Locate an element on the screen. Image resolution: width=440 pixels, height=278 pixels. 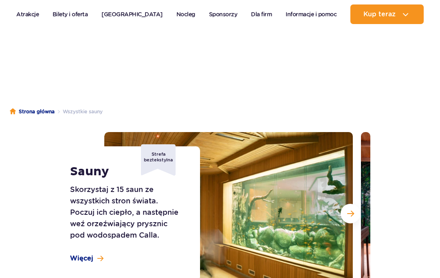
button: Następny slajd is located at coordinates (351, 214).